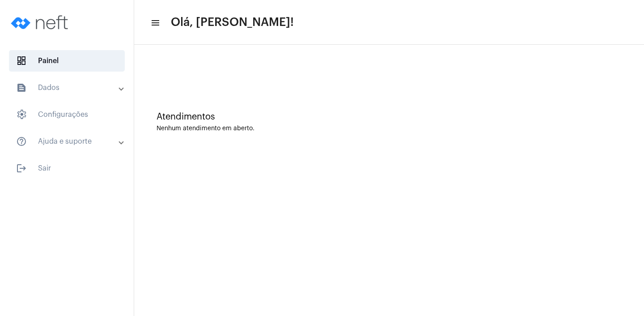 The height and width of the screenshot is (316, 644). Describe the element at coordinates (69, 88) in the screenshot. I see `mat-expansion-panel-header: sidenav iconDados` at that location.